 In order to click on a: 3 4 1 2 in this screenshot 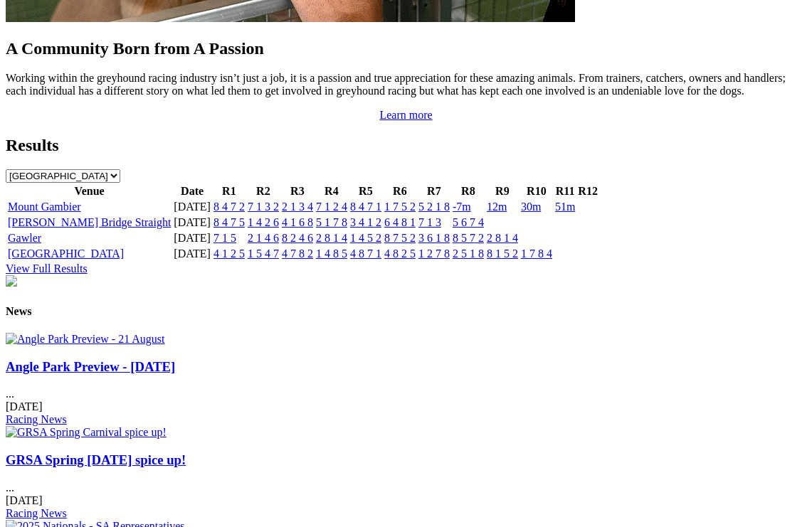, I will do `click(366, 222)`.